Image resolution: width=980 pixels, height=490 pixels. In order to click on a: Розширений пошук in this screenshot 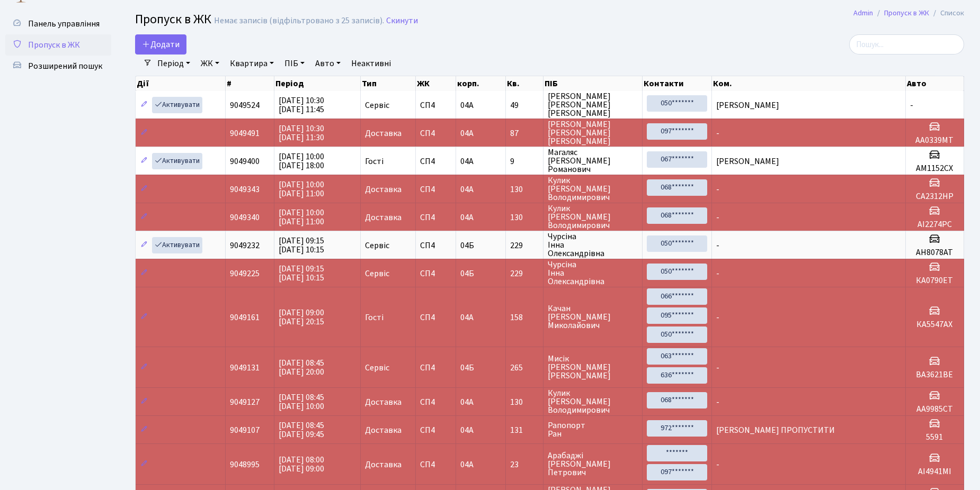, I will do `click(58, 66)`.